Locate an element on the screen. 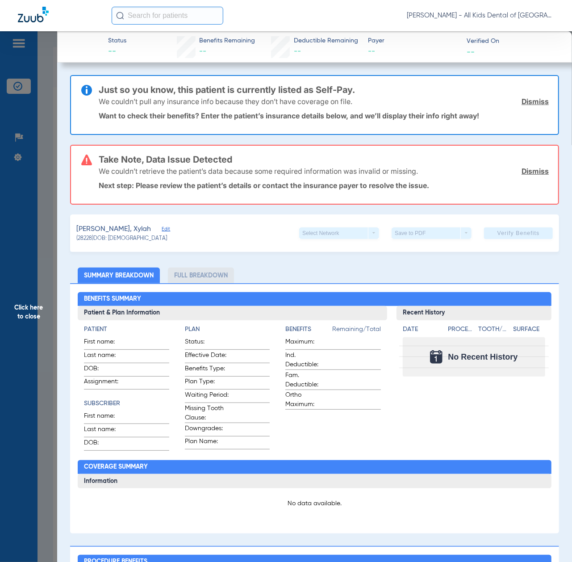 This screenshot has width=572, height=562. img: error-icon is located at coordinates (87, 160).